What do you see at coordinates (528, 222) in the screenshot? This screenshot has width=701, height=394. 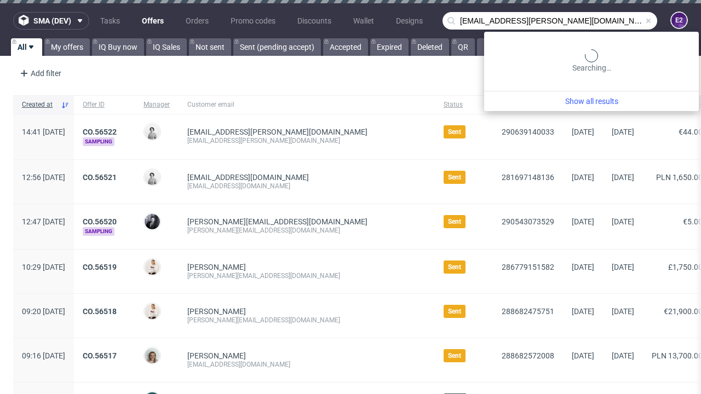 I see `a: 290543073529` at bounding box center [528, 222].